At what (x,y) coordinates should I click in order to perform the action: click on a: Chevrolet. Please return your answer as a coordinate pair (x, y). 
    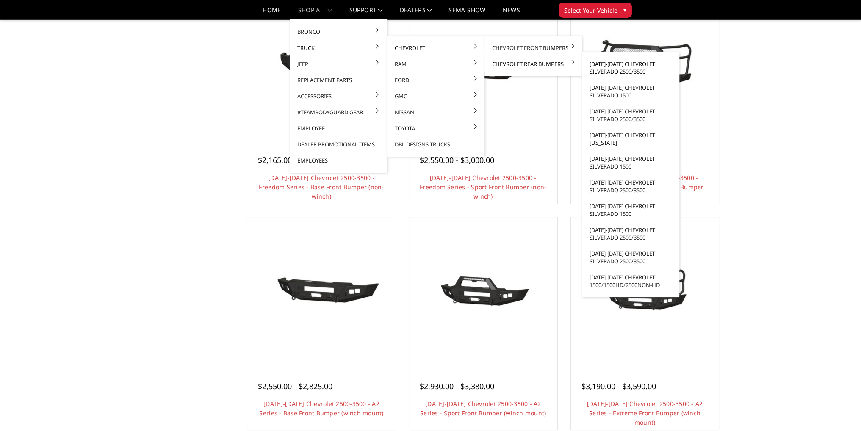
    Looking at the image, I should click on (436, 48).